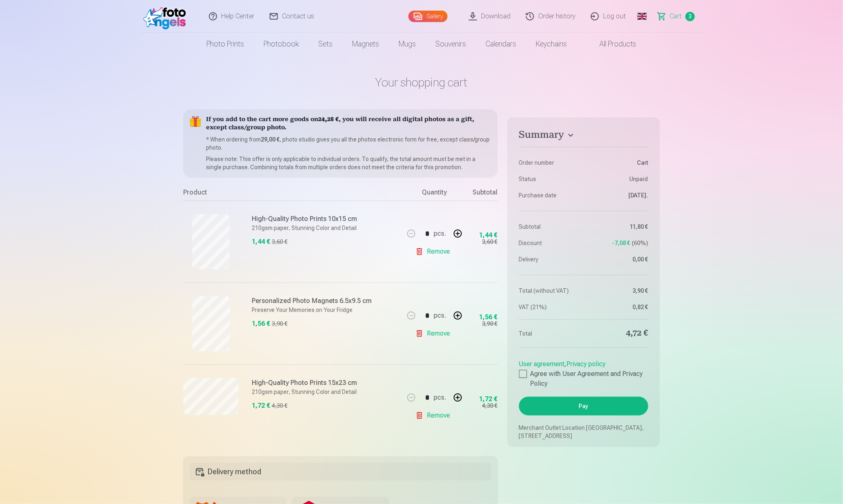  What do you see at coordinates (329, 119) in the screenshot?
I see `b: 24,28 €` at bounding box center [329, 119].